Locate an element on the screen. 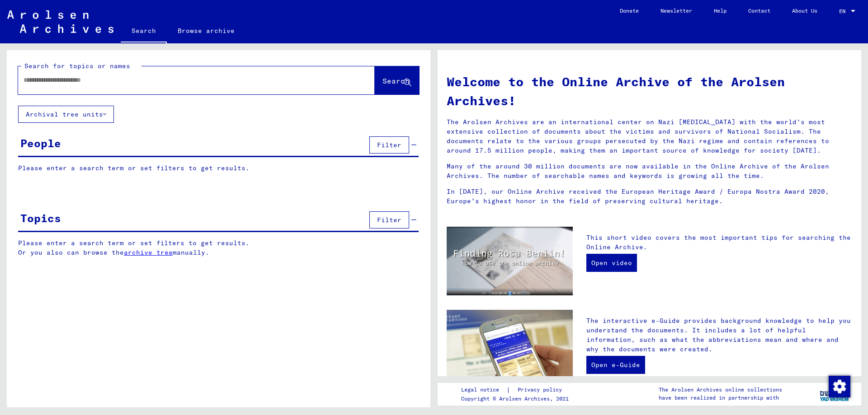  p: Copyright © Arolsen Archives, 2021 is located at coordinates (517, 399).